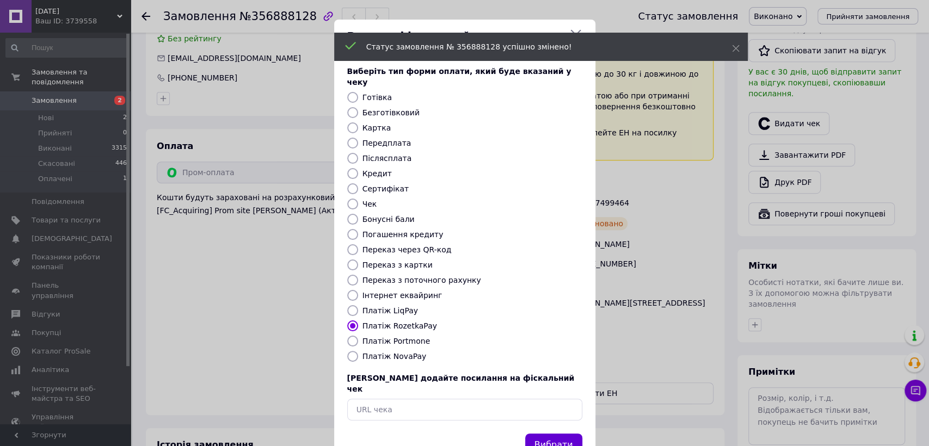 This screenshot has width=929, height=446. Describe the element at coordinates (465, 410) in the screenshot. I see `input: URL чека` at that location.